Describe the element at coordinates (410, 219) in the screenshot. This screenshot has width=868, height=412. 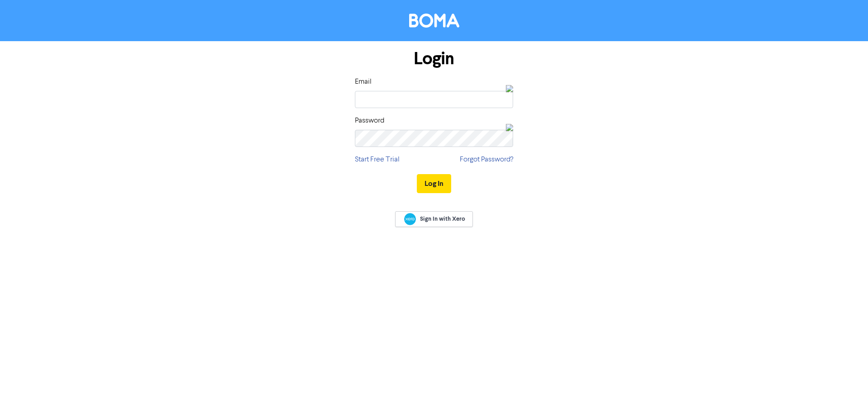
I see `img: Xero logo` at that location.